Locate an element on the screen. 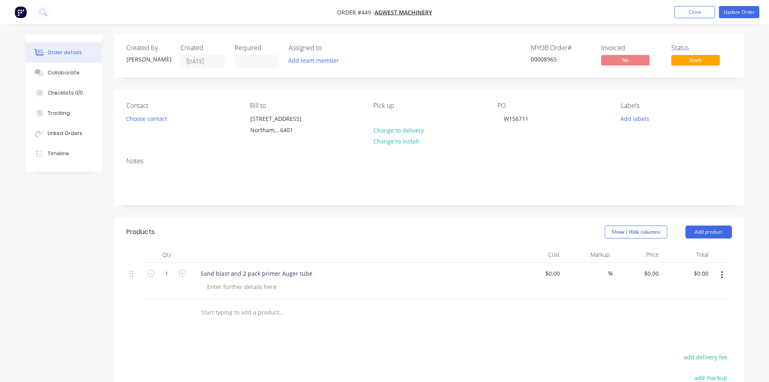 The width and height of the screenshot is (769, 382). div: Created by is located at coordinates (149, 48).